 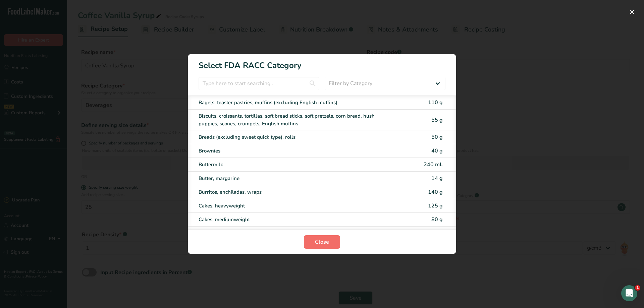 I want to click on span: Close, so click(x=322, y=242).